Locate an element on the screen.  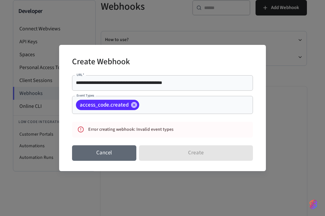
div: Error creating webhook: Invalid event types is located at coordinates (156, 130).